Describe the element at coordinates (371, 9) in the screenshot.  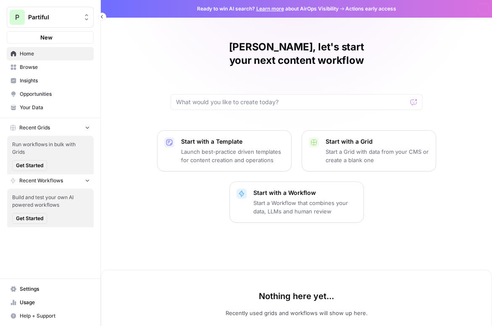
I see `span: Actions early access` at that location.